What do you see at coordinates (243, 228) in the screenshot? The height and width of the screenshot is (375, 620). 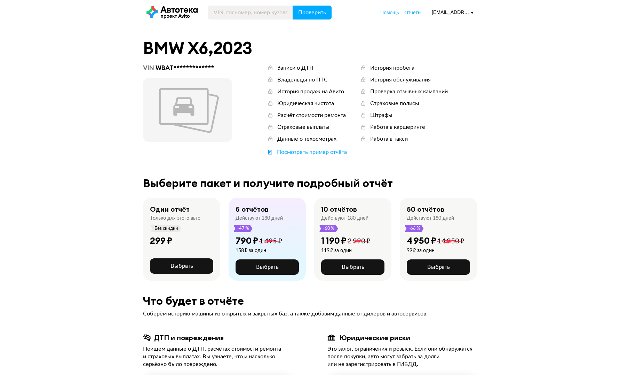 I see `span: -47 %` at bounding box center [243, 228].